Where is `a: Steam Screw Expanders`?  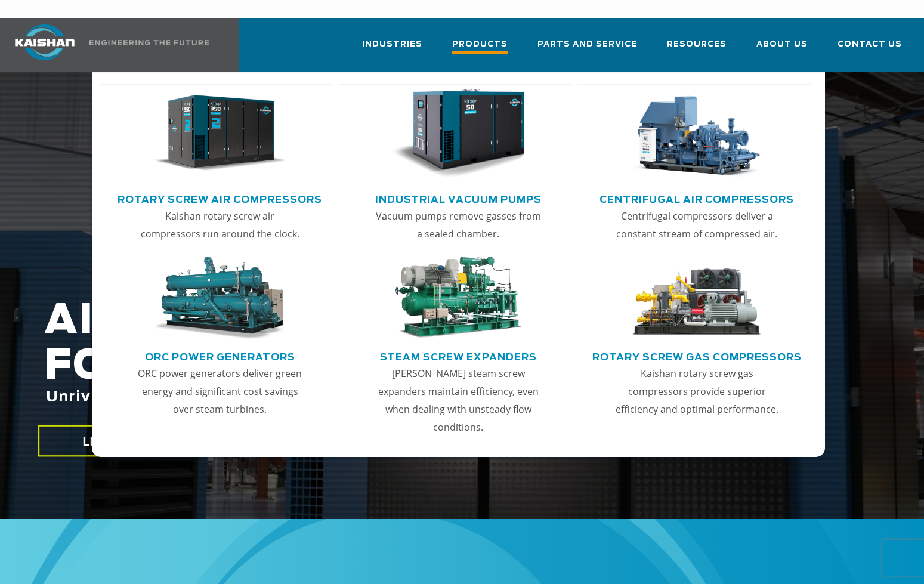
a: Steam Screw Expanders is located at coordinates (458, 356).